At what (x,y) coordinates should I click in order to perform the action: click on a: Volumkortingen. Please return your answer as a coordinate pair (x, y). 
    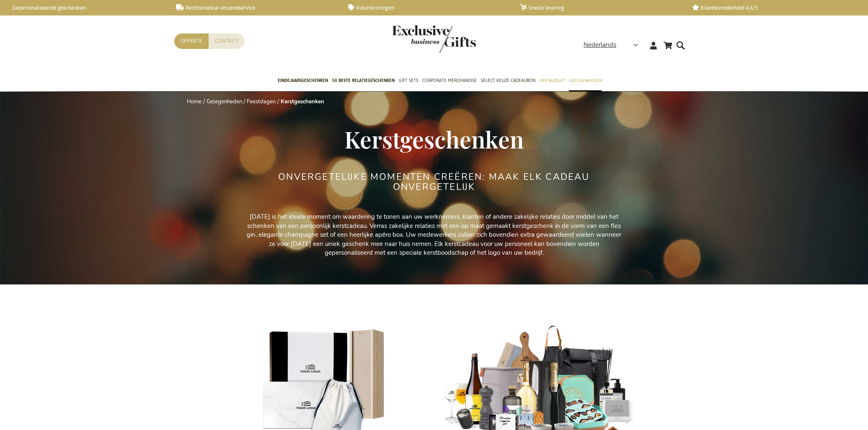
    Looking at the image, I should click on (427, 7).